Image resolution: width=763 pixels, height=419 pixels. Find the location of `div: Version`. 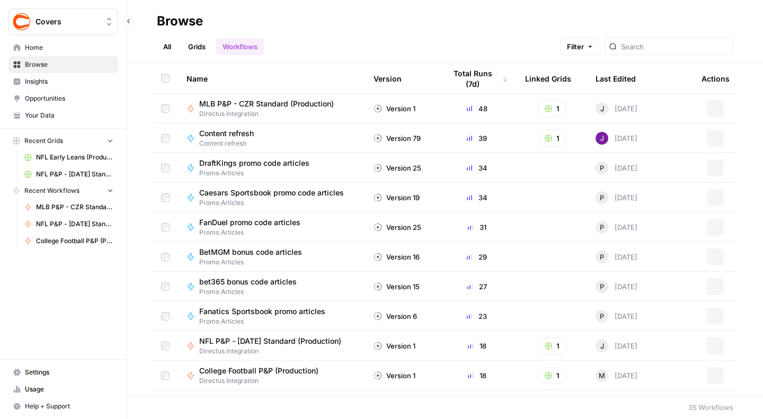

div: Version is located at coordinates (388, 78).